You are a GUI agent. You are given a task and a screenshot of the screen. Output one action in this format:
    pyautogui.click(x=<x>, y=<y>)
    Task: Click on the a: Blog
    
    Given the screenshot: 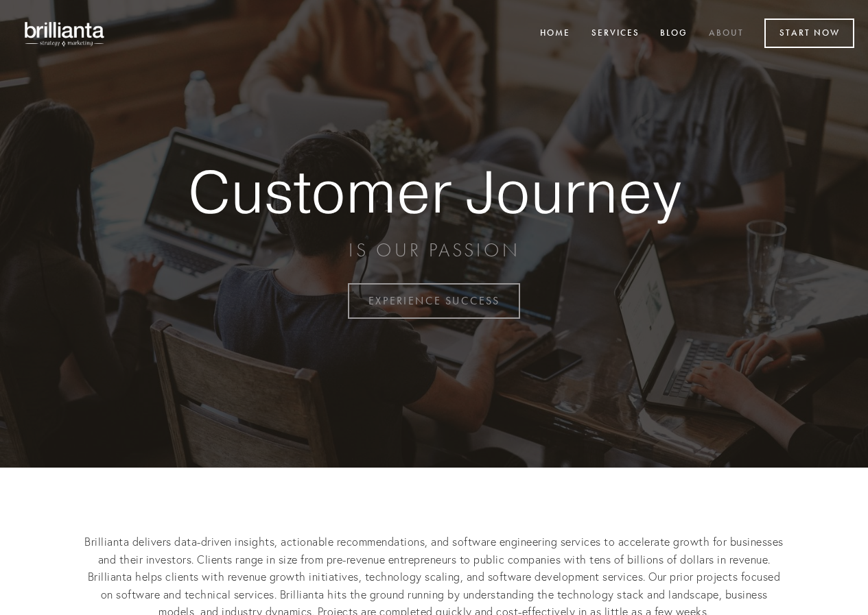 What is the action you would take?
    pyautogui.click(x=674, y=34)
    